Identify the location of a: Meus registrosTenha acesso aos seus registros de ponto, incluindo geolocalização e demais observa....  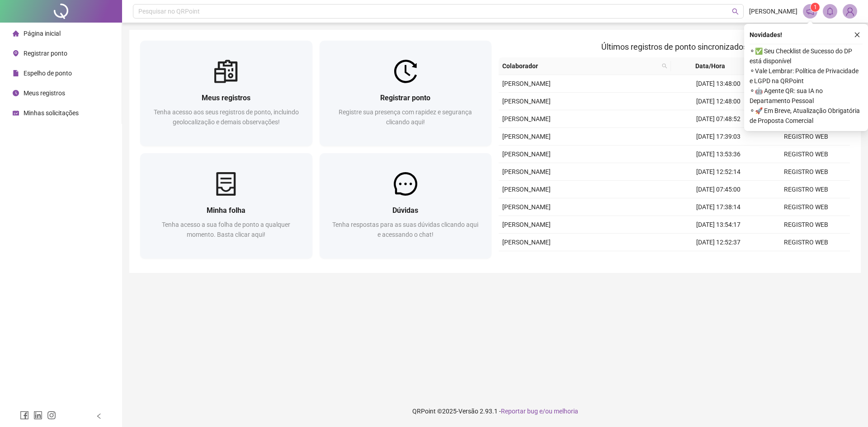
(226, 93).